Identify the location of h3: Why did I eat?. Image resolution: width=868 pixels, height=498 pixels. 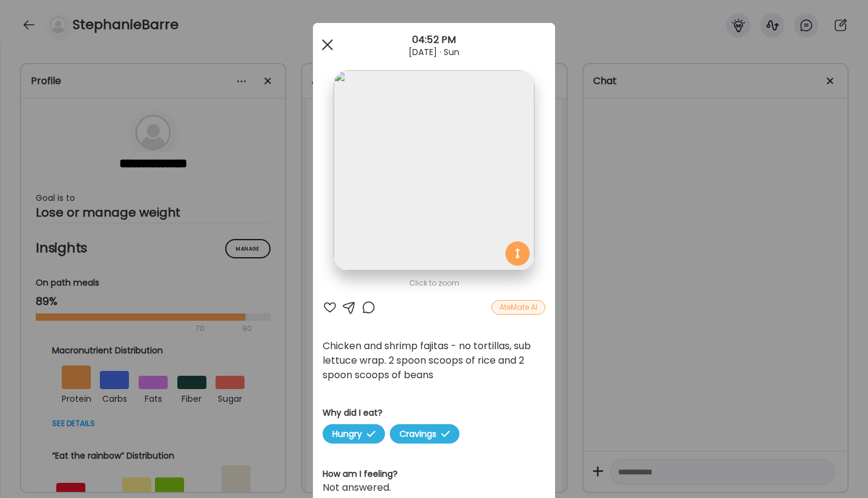
(434, 413).